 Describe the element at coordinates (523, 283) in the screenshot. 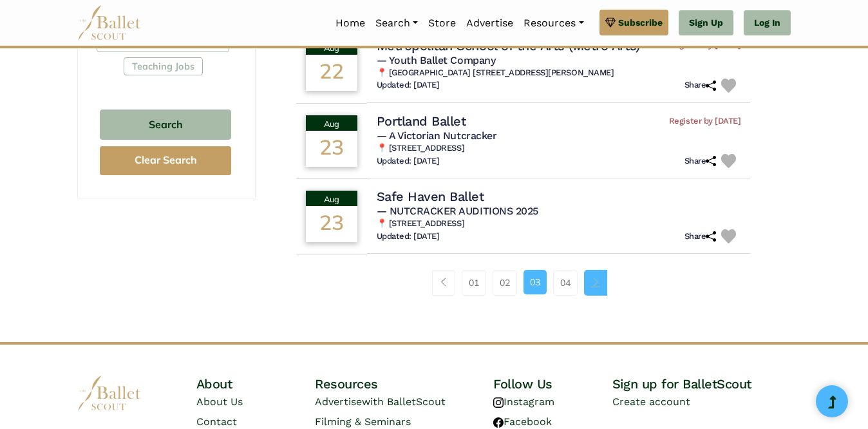

I see `nav: Page navigation example` at that location.